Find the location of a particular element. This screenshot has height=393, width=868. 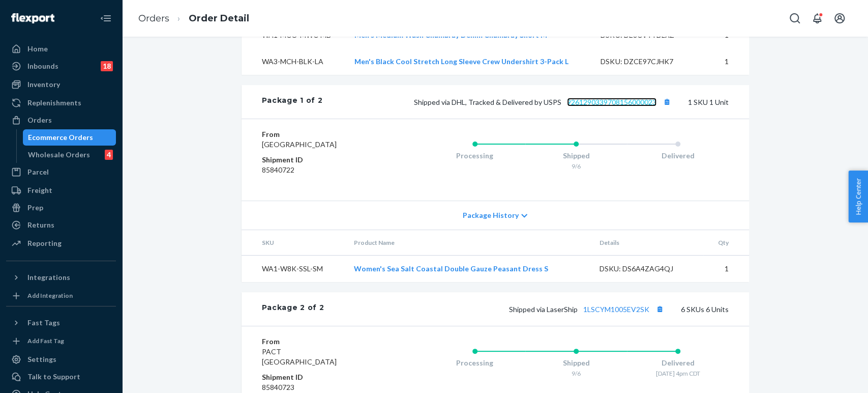

button: Help Center is located at coordinates (858, 196).